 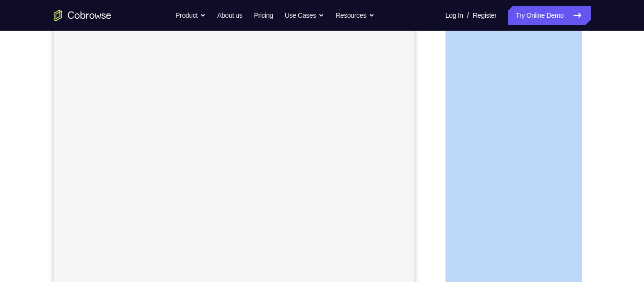 I want to click on button: Resources, so click(x=355, y=16).